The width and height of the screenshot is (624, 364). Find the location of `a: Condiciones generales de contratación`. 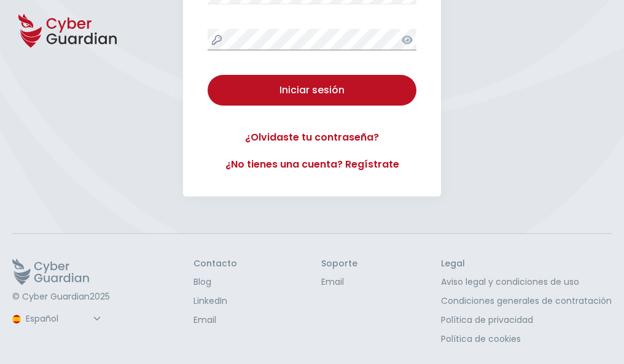

a: Condiciones generales de contratación is located at coordinates (527, 301).